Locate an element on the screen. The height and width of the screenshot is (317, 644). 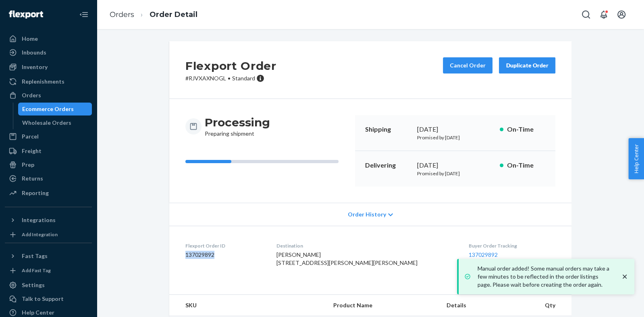
div: Integrations is located at coordinates (39, 220).